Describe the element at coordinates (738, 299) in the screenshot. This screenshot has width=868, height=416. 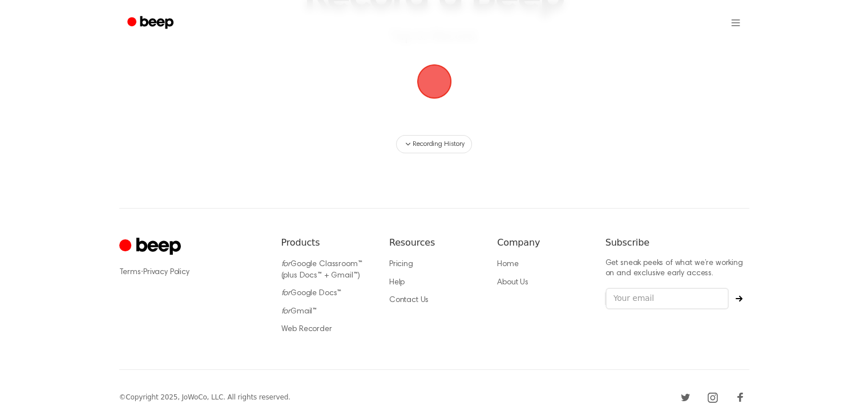
I see `button: Subscribe` at that location.